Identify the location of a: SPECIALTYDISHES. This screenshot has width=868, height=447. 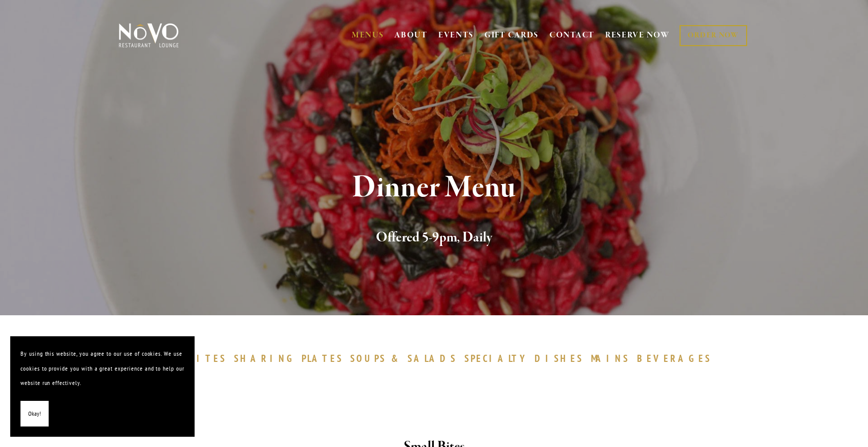
(526, 358).